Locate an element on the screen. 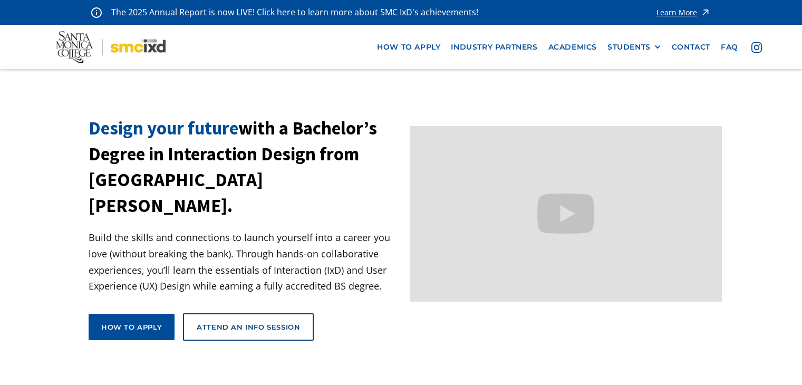  a: Academics is located at coordinates (573, 47).